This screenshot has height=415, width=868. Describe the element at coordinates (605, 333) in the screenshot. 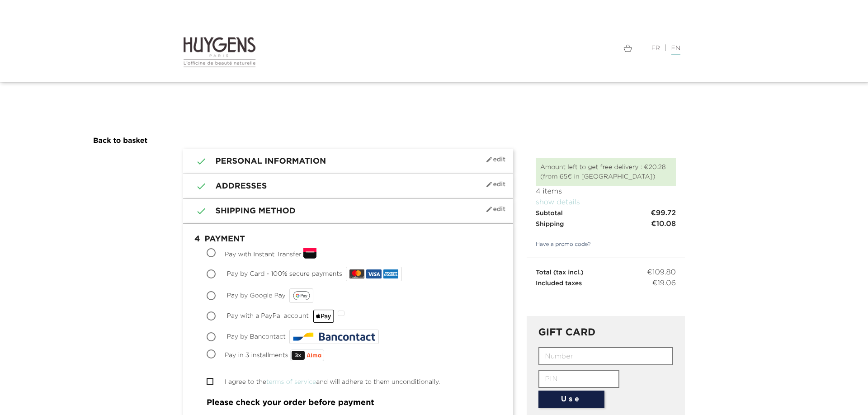

I see `h3: GIFT CARD` at that location.